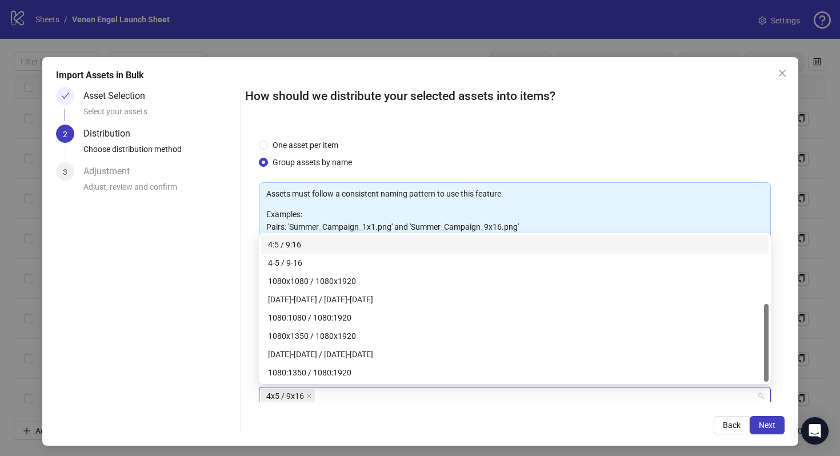 This screenshot has width=840, height=456. Describe the element at coordinates (782, 73) in the screenshot. I see `button: Close` at that location.